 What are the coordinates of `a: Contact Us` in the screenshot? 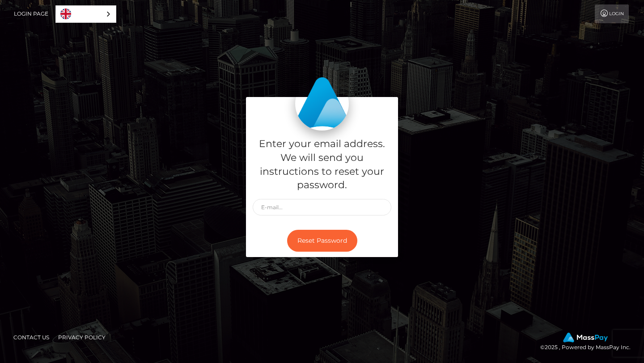 It's located at (31, 337).